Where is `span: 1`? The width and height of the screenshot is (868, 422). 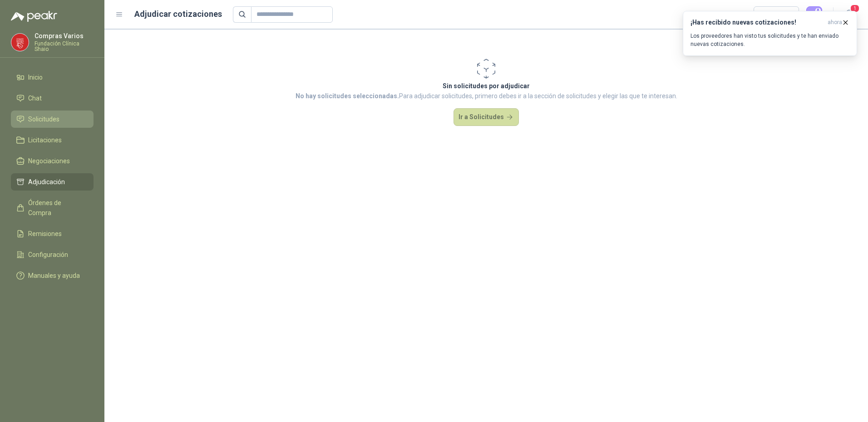
span: 1 is located at coordinates (855, 8).